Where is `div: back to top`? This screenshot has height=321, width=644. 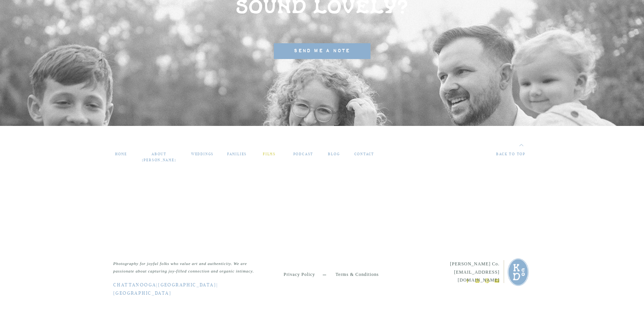
div: back to top is located at coordinates (504, 154).